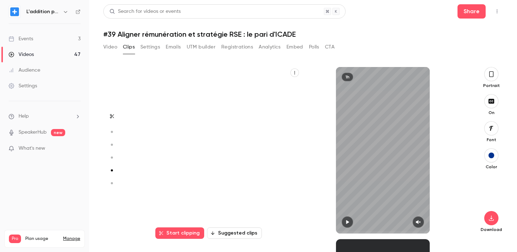 The image size is (517, 252). I want to click on button: Share, so click(471, 11).